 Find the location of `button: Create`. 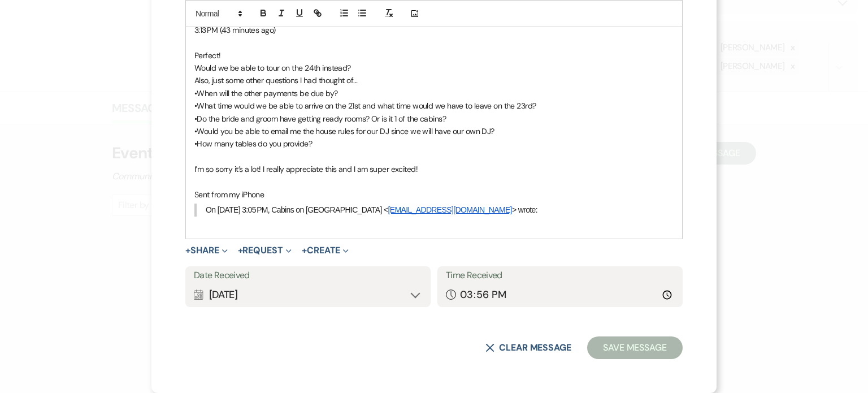

button: Create is located at coordinates (325, 251).